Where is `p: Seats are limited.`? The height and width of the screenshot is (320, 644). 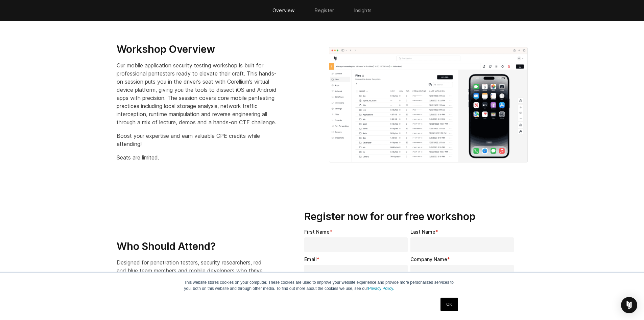
p: Seats are limited. is located at coordinates (199, 157).